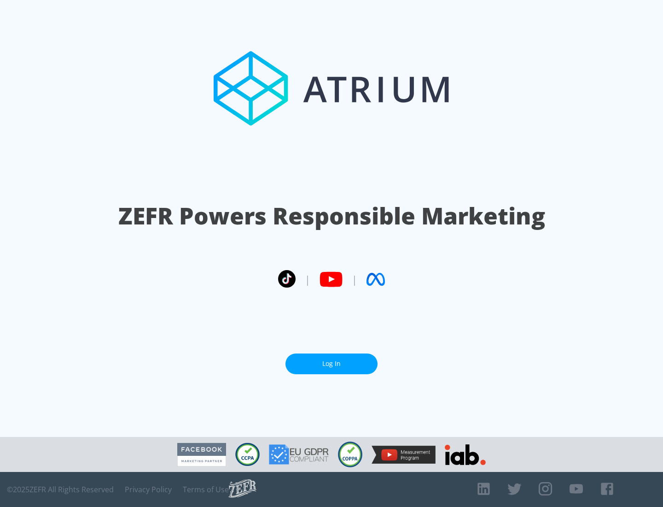  What do you see at coordinates (332, 215) in the screenshot?
I see `h1: ZEFR Powers Responsible Marketing` at bounding box center [332, 215].